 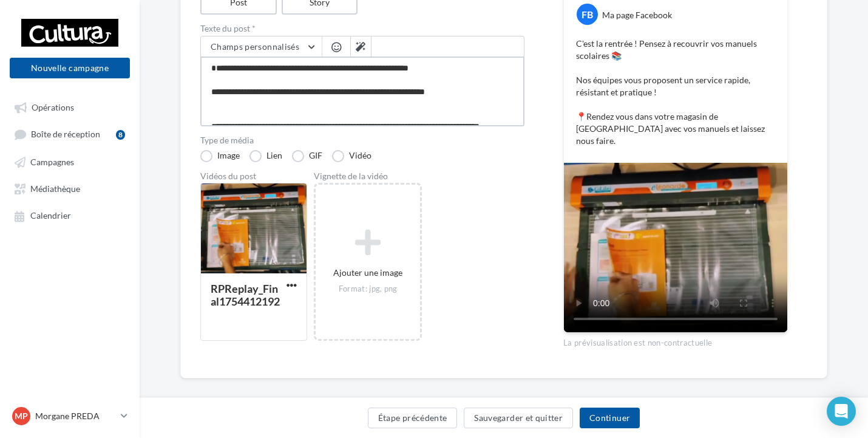 What do you see at coordinates (363, 29) in the screenshot?
I see `label: Texte du post *` at bounding box center [363, 29].